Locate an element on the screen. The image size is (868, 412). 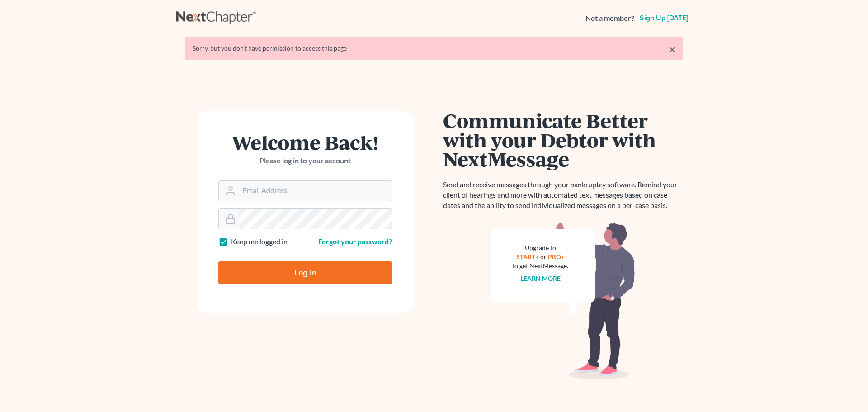
div: to get NextMessage. is located at coordinates (540, 266).